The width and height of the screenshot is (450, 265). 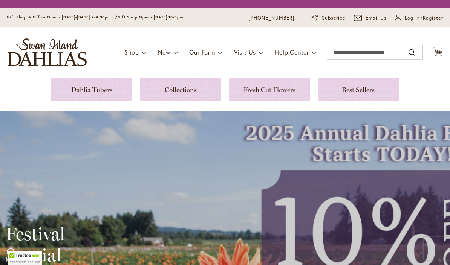 What do you see at coordinates (47, 52) in the screenshot?
I see `a: store logo` at bounding box center [47, 52].